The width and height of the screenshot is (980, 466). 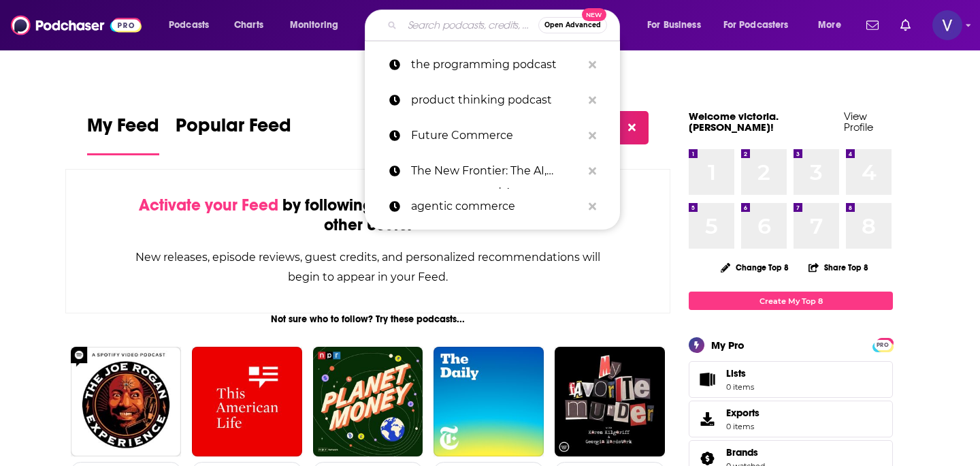 What do you see at coordinates (610, 402) in the screenshot?
I see `a: My Favorite Murder with Karen Kilgariff and Georgia Hardstark` at bounding box center [610, 402].